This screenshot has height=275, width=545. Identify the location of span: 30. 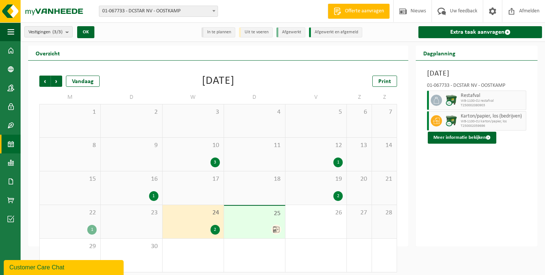
(131, 247).